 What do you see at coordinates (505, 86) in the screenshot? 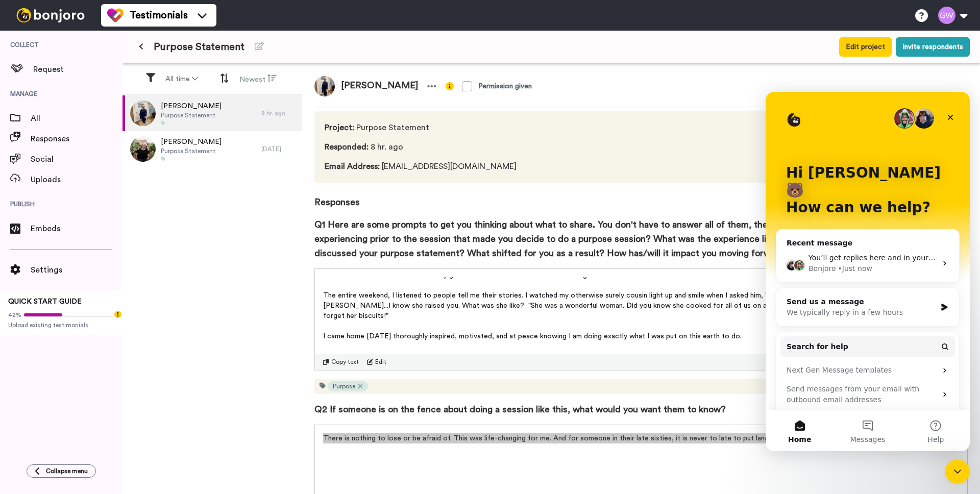
I see `div: Permission given` at bounding box center [505, 86].